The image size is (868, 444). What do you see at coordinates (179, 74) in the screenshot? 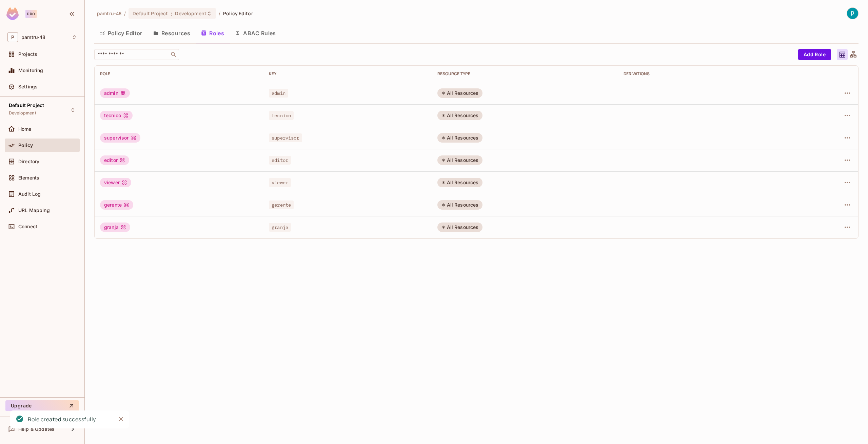
I see `div: Role` at bounding box center [179, 74].